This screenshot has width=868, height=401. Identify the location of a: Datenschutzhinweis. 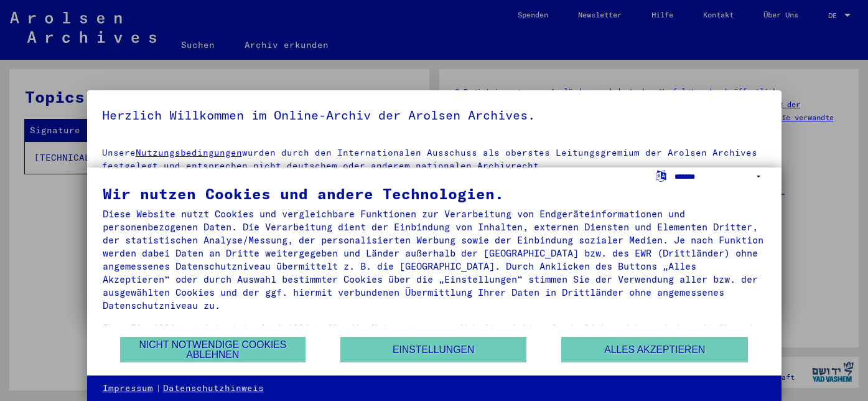
(214, 388).